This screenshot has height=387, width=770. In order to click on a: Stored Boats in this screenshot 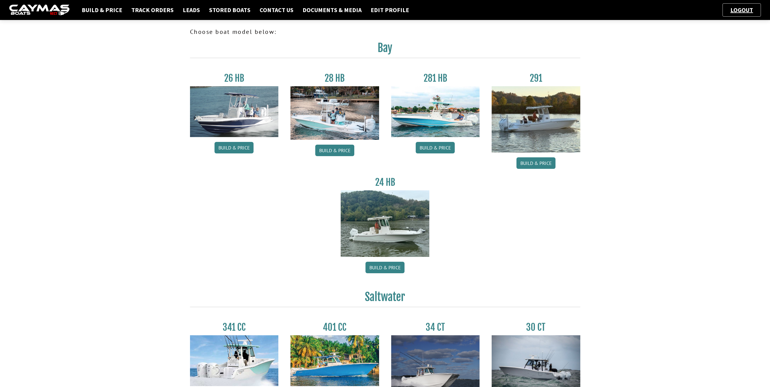, I will do `click(230, 10)`.